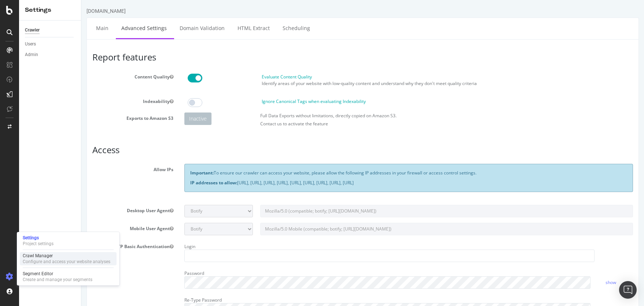  I want to click on p: Identify areas of your website with low-quality content and understand why they don't meet qualit..., so click(366, 83).